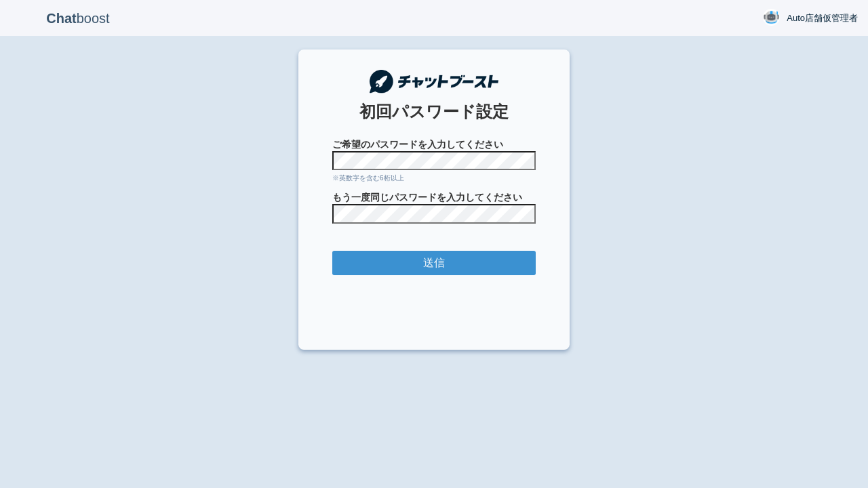 This screenshot has width=868, height=488. What do you see at coordinates (78, 18) in the screenshot?
I see `p: boost` at bounding box center [78, 18].